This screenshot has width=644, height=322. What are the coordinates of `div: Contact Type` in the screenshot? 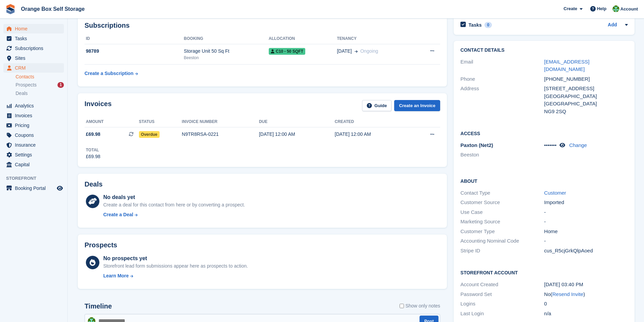 It's located at (502, 193).